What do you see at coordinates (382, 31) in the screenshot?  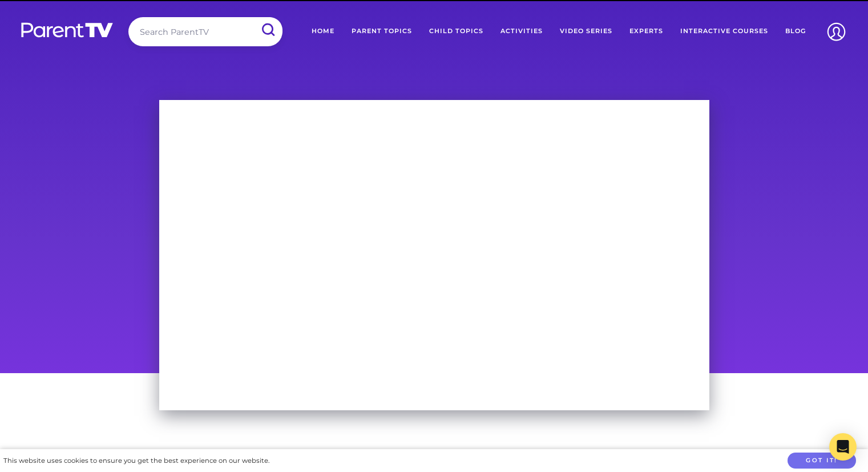 I see `a: Parent Topics` at bounding box center [382, 31].